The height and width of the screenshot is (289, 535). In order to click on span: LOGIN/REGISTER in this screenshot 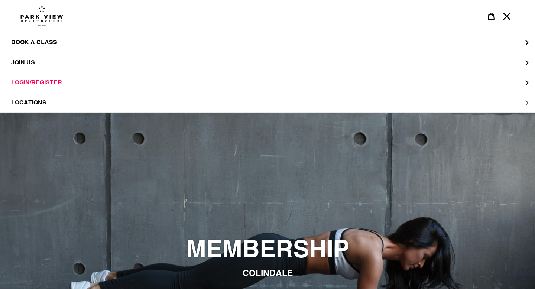, I will do `click(36, 82)`.